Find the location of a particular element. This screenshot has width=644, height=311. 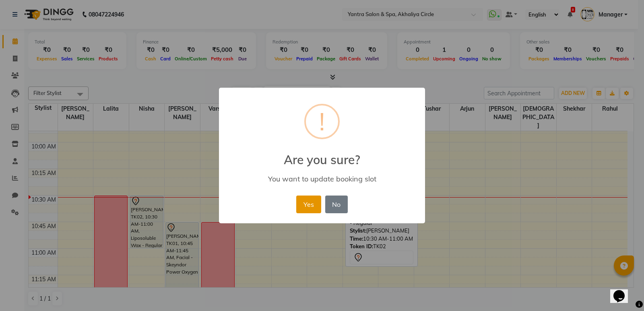

div: You want to update booking slot is located at coordinates (322, 179).